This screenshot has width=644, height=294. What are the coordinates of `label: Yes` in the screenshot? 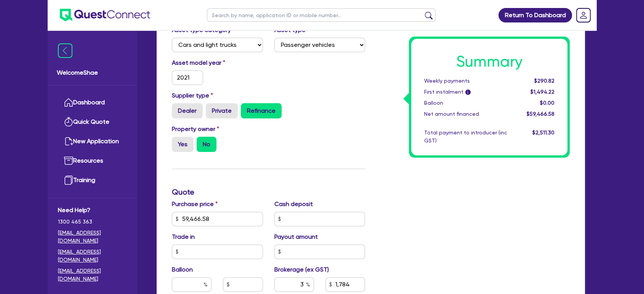 It's located at (182, 145).